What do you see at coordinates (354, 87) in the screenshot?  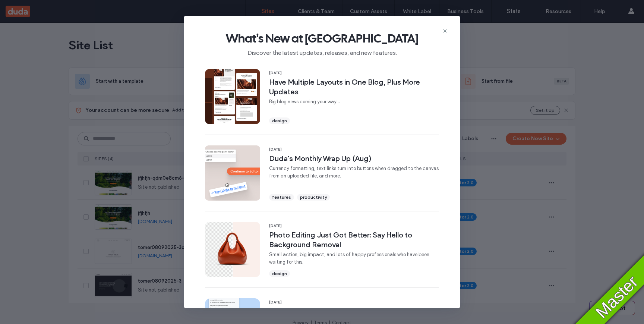 I see `span: Have Multiple Layouts in One Blog, Plus More Updates` at bounding box center [354, 87].